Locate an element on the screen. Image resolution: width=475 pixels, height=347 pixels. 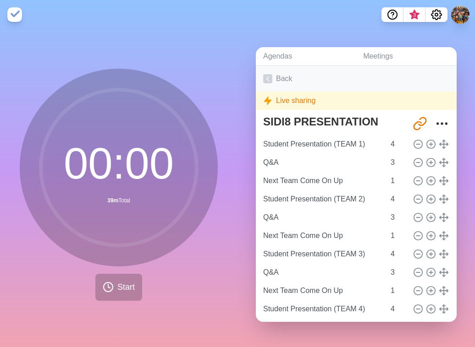
button: Share link is located at coordinates (420, 124).